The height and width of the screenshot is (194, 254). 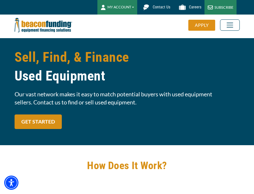 What do you see at coordinates (43, 25) in the screenshot?
I see `img: Beacon Funding Corporation logo` at bounding box center [43, 25].